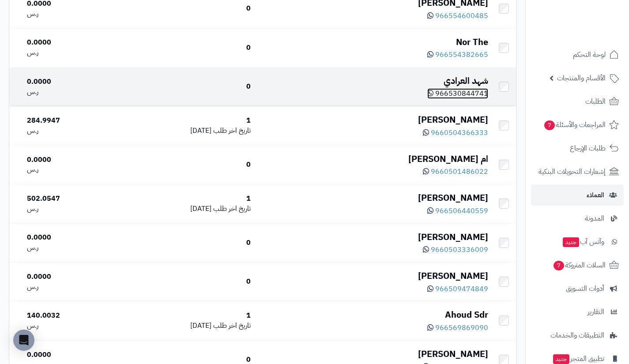  Describe the element at coordinates (596, 312) in the screenshot. I see `span: التقارير` at that location.